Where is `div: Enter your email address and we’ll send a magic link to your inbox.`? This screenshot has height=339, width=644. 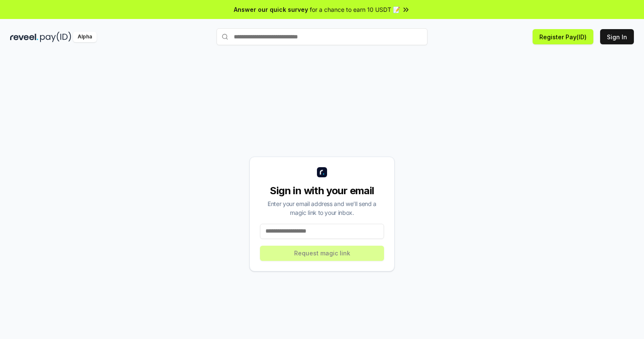 div: Enter your email address and we’ll send a magic link to your inbox. is located at coordinates (322, 208).